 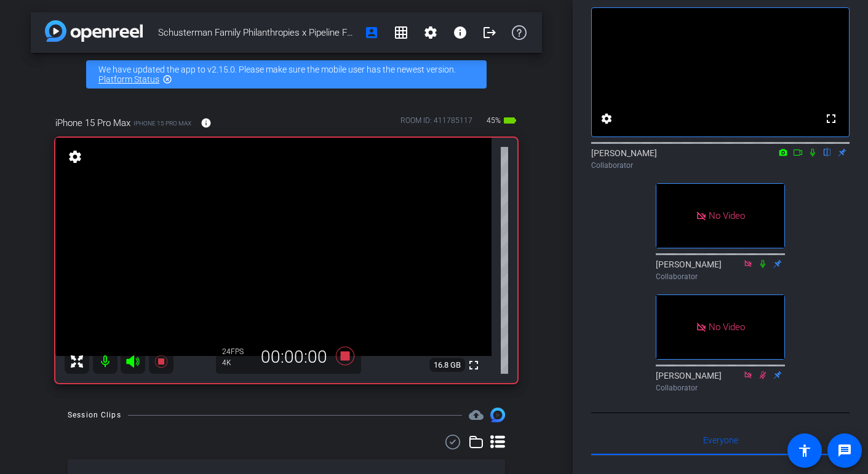 What do you see at coordinates (371, 32) in the screenshot?
I see `mat-icon: account_box` at bounding box center [371, 32].